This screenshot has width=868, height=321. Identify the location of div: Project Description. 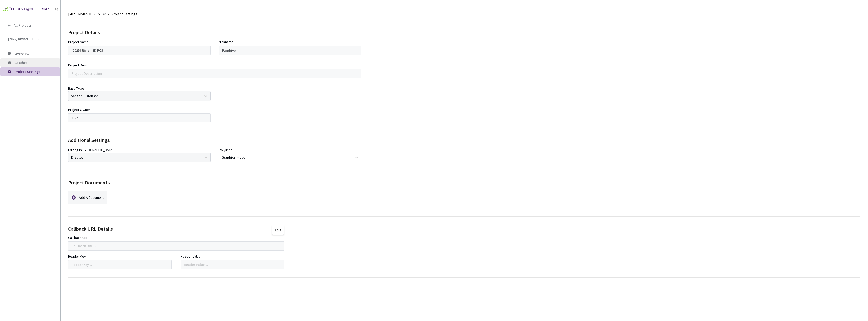
(83, 65).